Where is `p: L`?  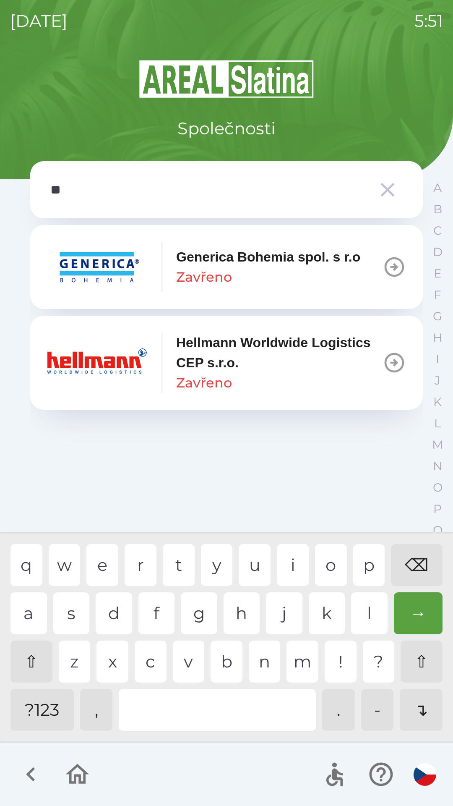 p: L is located at coordinates (438, 423).